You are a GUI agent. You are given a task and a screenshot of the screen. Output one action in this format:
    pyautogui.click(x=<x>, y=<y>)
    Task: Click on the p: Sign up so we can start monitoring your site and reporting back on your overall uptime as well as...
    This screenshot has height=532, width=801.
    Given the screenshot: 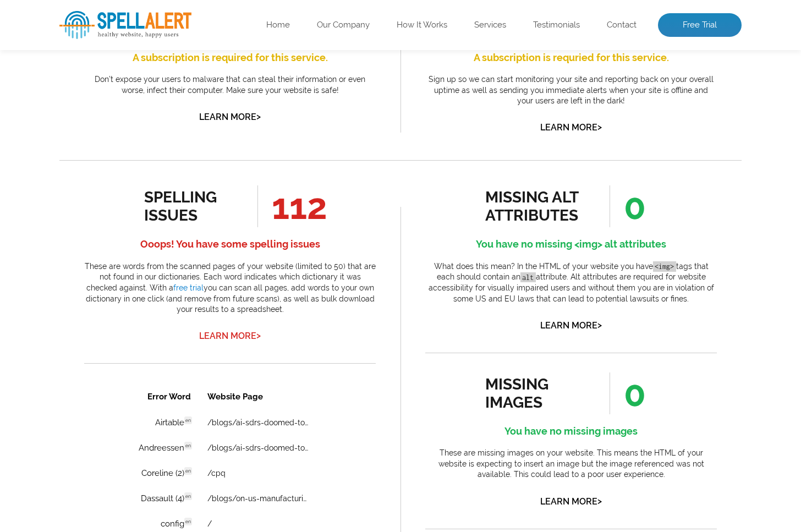 What is the action you would take?
    pyautogui.click(x=571, y=90)
    